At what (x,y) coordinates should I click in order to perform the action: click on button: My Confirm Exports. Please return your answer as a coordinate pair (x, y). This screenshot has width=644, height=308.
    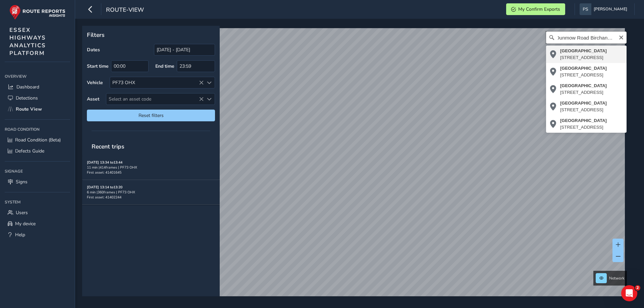
    Looking at the image, I should click on (535, 9).